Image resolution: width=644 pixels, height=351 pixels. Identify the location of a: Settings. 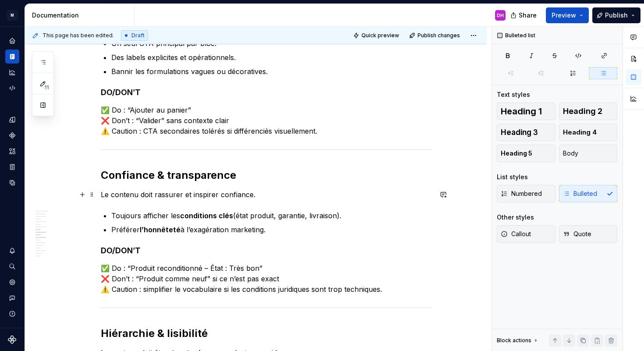
(12, 282).